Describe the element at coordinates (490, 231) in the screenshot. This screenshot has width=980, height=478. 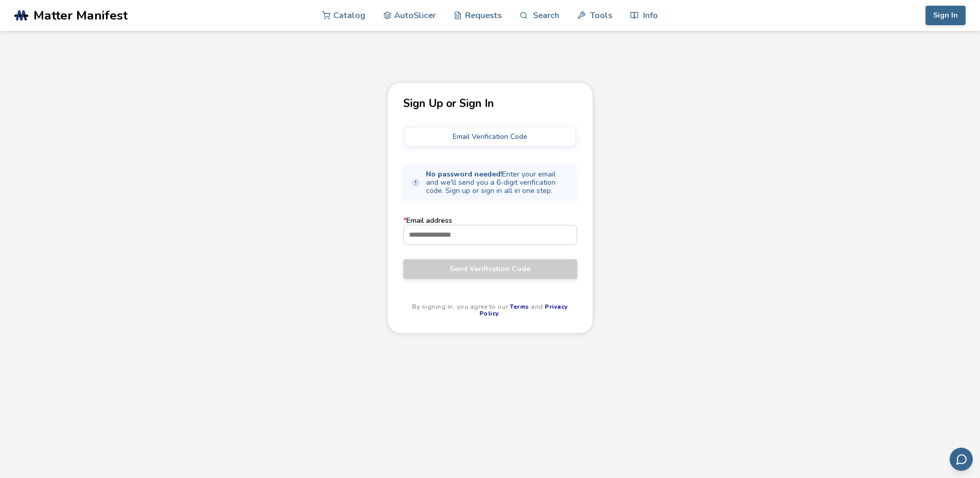
I see `label: Email address` at that location.